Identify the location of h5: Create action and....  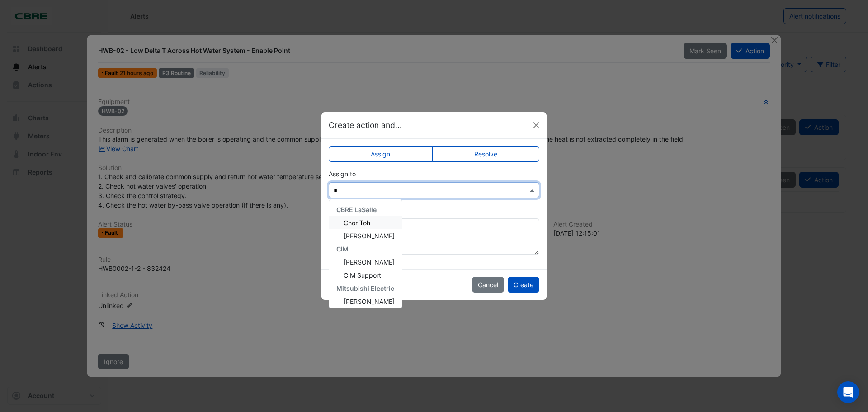
(365, 125).